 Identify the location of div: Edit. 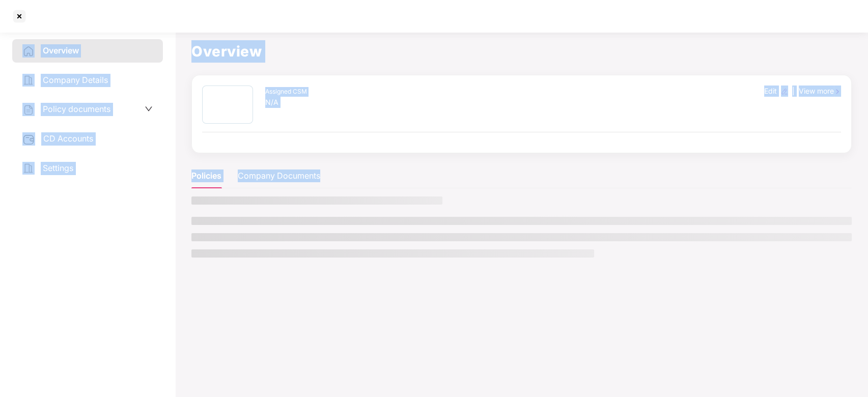
(770, 91).